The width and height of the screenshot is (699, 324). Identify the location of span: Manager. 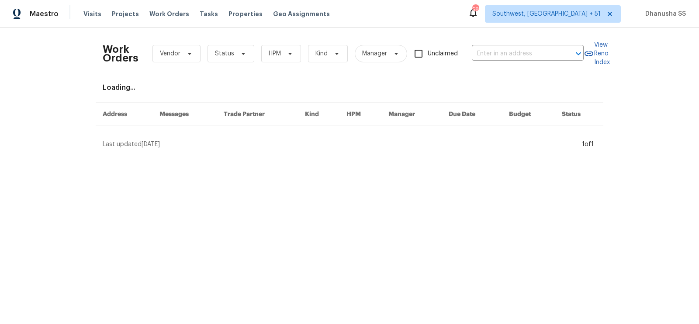
(374, 54).